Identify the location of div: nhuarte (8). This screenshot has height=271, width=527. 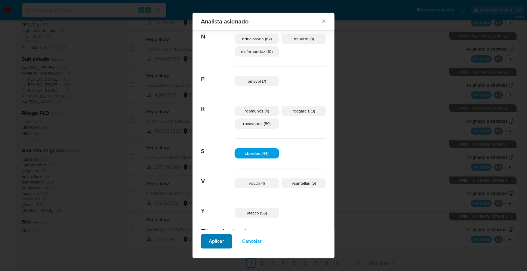
(304, 39).